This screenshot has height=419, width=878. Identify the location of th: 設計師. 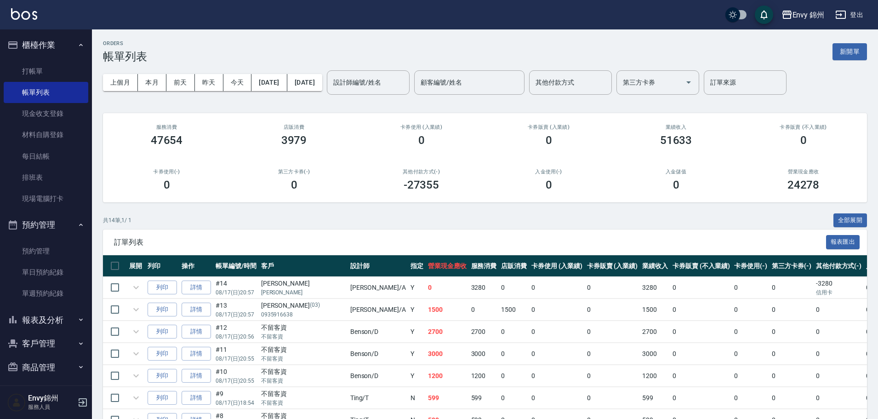
(378, 266).